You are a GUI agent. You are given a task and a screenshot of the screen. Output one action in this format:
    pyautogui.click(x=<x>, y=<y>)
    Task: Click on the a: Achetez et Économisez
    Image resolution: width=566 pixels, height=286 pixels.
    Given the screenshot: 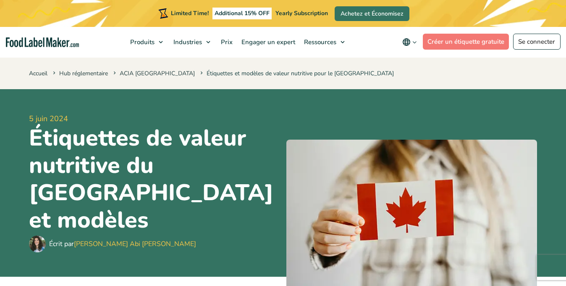 What is the action you would take?
    pyautogui.click(x=372, y=13)
    